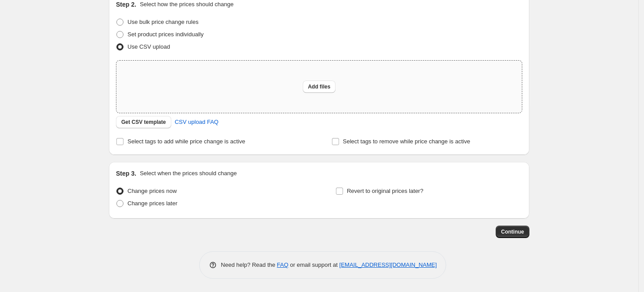 Image resolution: width=644 pixels, height=292 pixels. What do you see at coordinates (149, 47) in the screenshot?
I see `span: Use CSV upload` at bounding box center [149, 47].